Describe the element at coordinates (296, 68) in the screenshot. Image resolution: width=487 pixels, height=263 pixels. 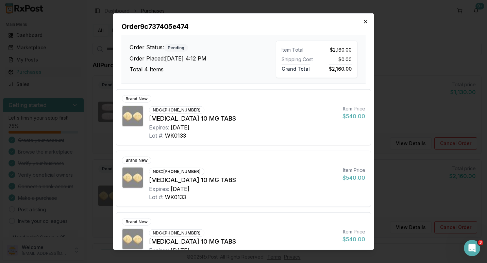
I see `span: Grand Total` at that location.